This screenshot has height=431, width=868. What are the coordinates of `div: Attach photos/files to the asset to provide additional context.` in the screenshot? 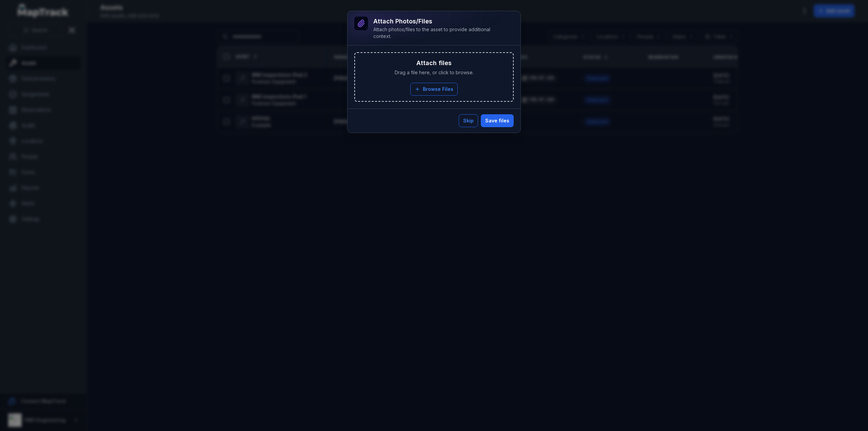 It's located at (438, 33).